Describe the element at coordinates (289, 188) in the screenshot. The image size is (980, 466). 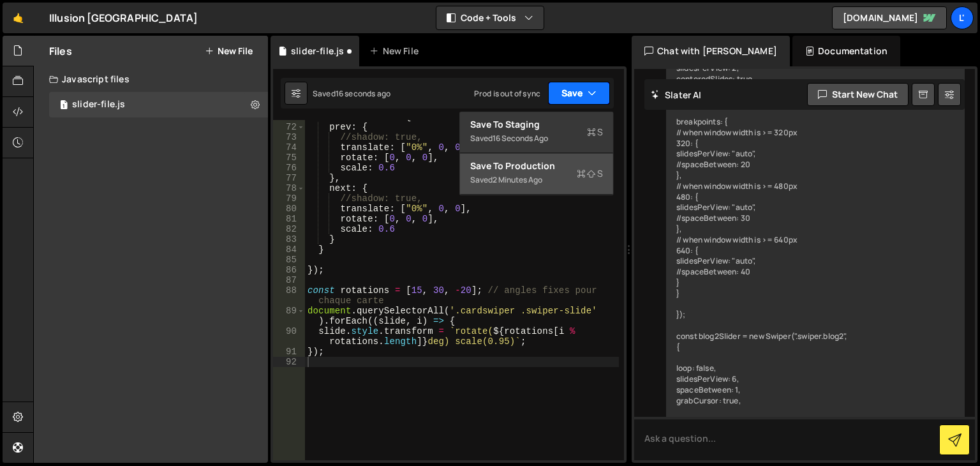
I see `div: 78` at that location.